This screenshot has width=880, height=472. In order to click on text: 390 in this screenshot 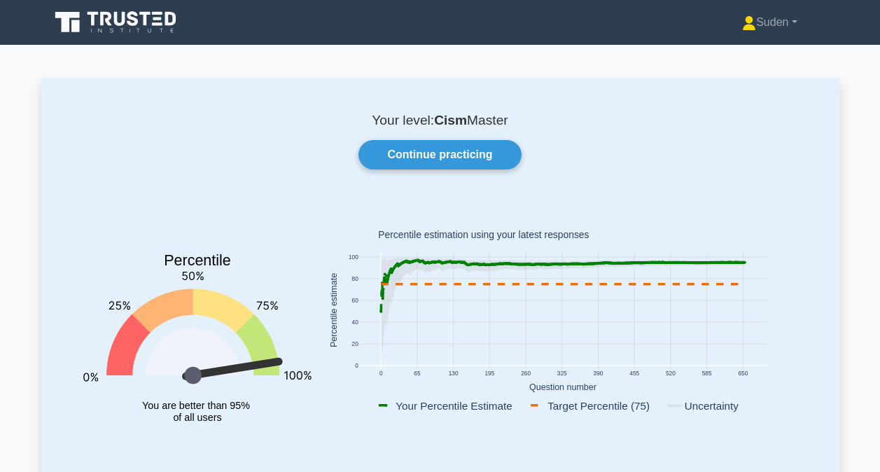, I will do `click(598, 373)`.